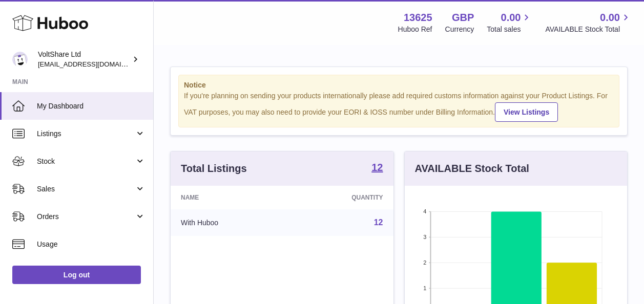 Image resolution: width=644 pixels, height=304 pixels. Describe the element at coordinates (425, 263) in the screenshot. I see `text: 2` at that location.